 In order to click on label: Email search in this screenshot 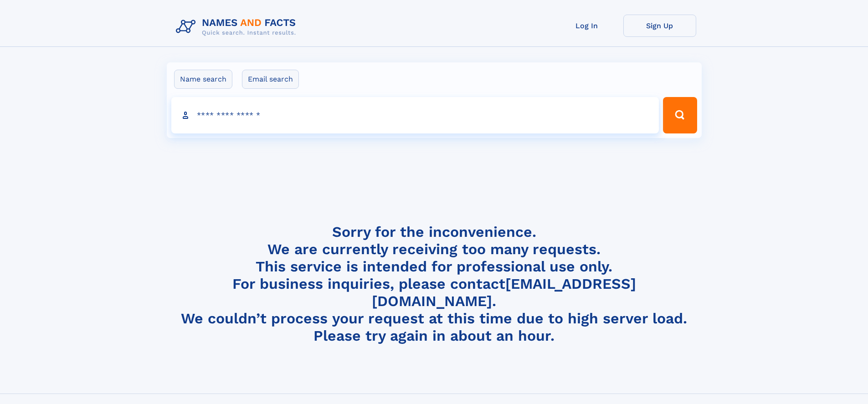, I will do `click(270, 80)`.